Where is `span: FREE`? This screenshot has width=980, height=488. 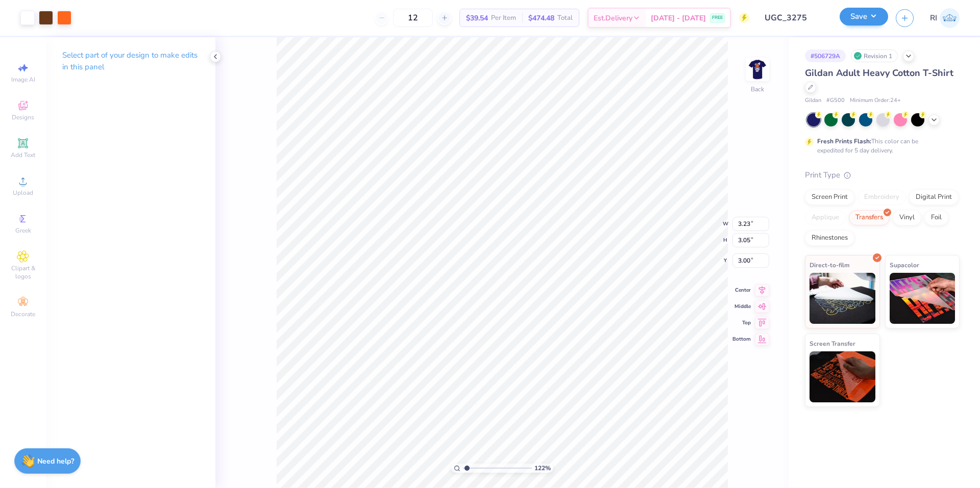
span: FREE is located at coordinates (717, 18).